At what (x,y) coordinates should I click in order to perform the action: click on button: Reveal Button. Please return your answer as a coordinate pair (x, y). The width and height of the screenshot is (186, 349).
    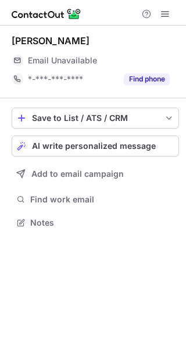
    Looking at the image, I should click on (146, 79).